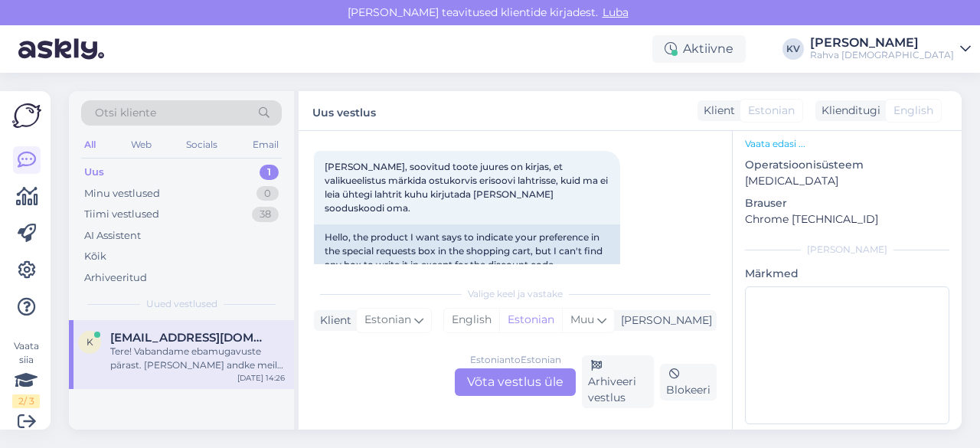 This screenshot has height=448, width=980. I want to click on span: k, so click(90, 342).